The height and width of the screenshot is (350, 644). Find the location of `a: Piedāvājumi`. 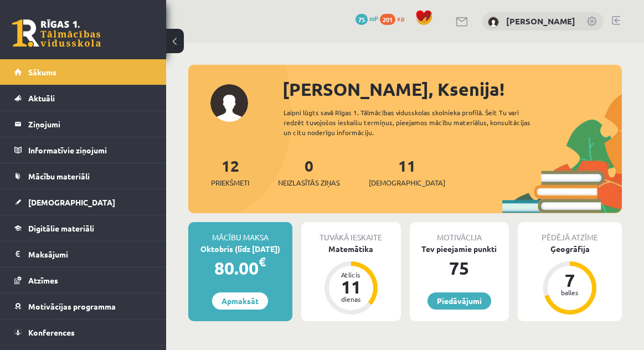

a: Piedāvājumi is located at coordinates (459, 301).